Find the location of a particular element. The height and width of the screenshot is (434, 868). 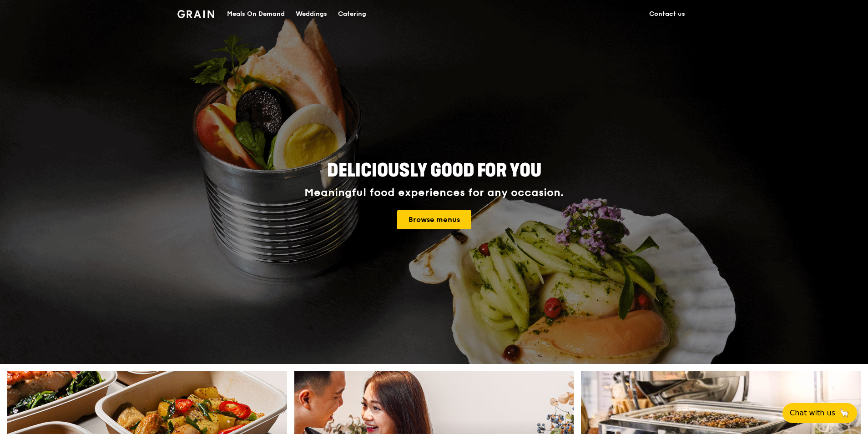

button: Chat with us🦙 is located at coordinates (820, 413).